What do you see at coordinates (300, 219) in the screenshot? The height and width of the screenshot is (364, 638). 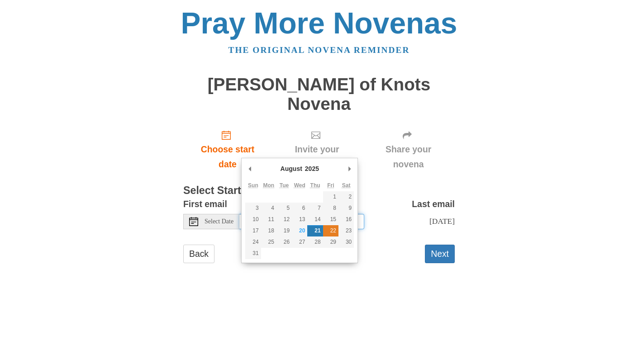 I see `button: 13` at bounding box center [300, 219].